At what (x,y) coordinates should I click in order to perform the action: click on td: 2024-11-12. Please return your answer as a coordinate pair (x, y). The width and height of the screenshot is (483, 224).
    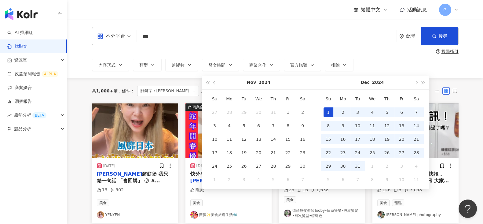
    Looking at the image, I should click on (244, 139).